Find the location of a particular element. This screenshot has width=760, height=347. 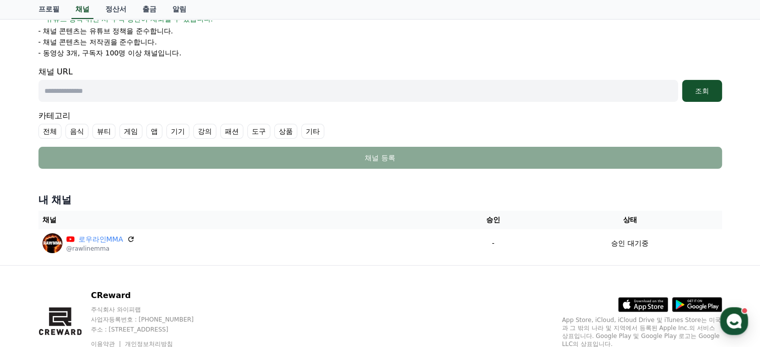

button: 채널 등록 is located at coordinates (380, 158).